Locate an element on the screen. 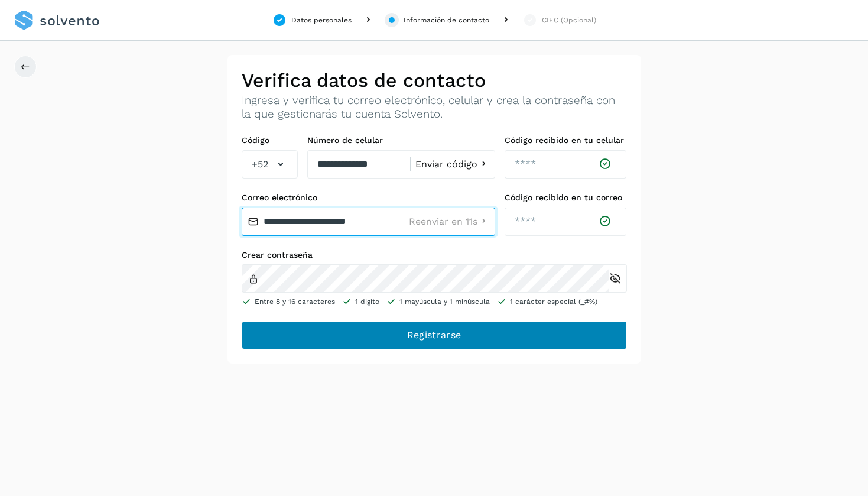  label: Código is located at coordinates (269, 140).